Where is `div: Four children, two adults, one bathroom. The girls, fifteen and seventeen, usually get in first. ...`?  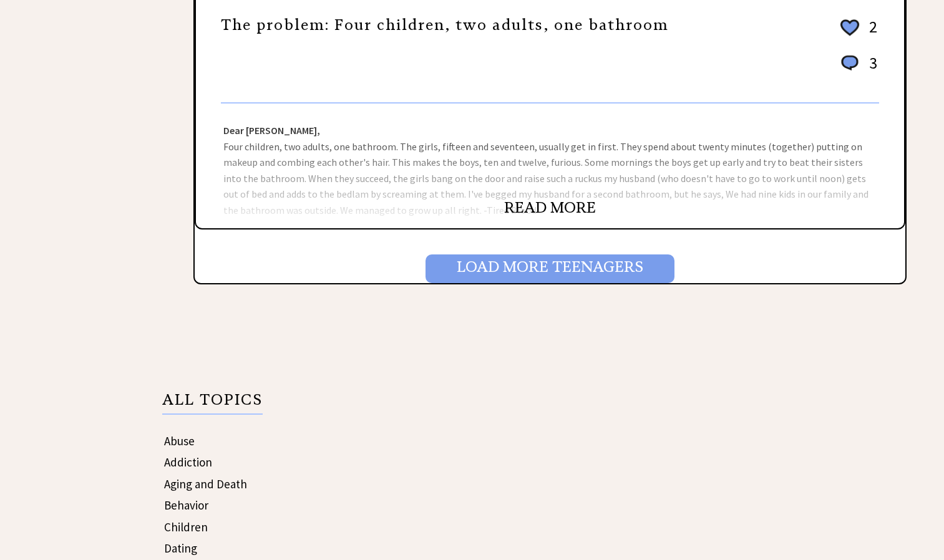 div: Four children, two adults, one bathroom. The girls, fifteen and seventeen, usually get in first. ... is located at coordinates (549, 166).